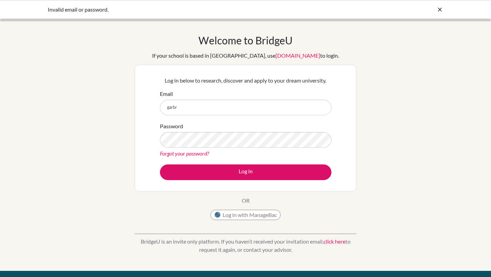 The height and width of the screenshot is (277, 491). Describe the element at coordinates (245, 215) in the screenshot. I see `button: Log in with ManageBac` at that location.